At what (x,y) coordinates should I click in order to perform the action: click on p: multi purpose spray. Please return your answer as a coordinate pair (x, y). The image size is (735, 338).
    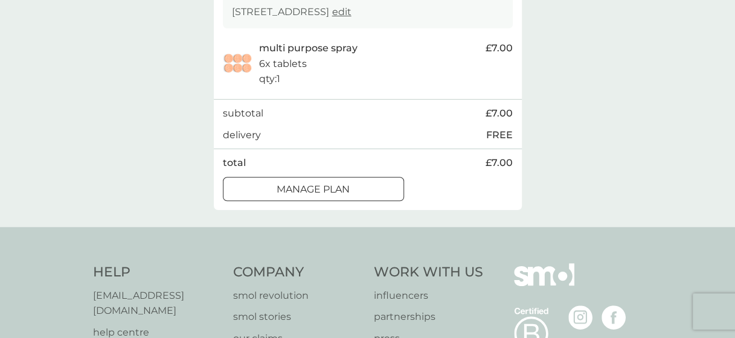
    Looking at the image, I should click on (308, 48).